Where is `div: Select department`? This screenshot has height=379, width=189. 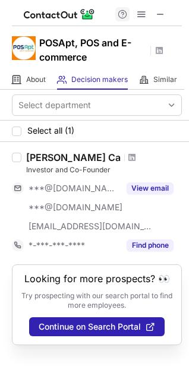 div: Select department is located at coordinates (55, 105).